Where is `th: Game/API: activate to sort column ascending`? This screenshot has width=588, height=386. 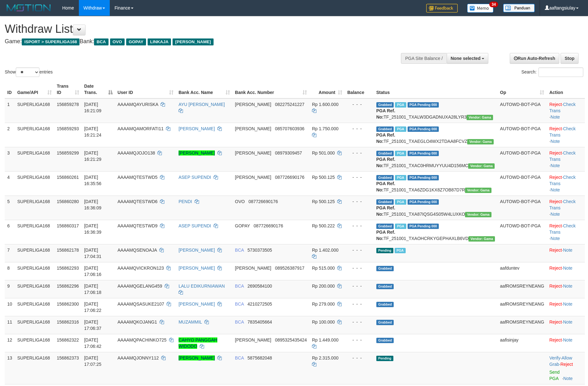 th: Game/API: activate to sort column ascending is located at coordinates (34, 89).